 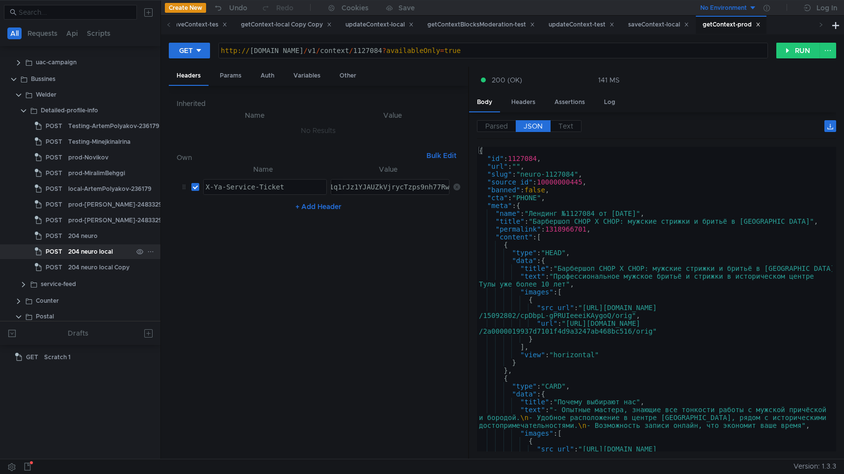 I want to click on div: getContextBlocksModeration-test, so click(x=481, y=25).